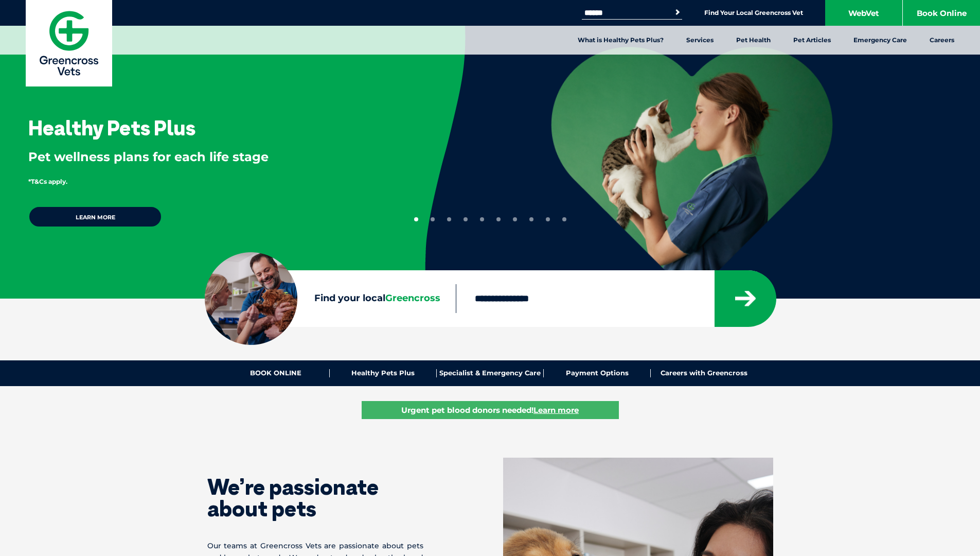 Image resolution: width=980 pixels, height=556 pixels. I want to click on button: 9 of 10, so click(548, 220).